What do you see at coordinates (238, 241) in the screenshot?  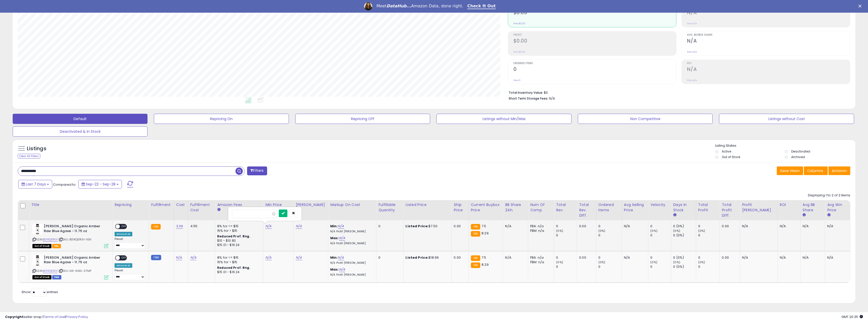 I see `div: $10 - $10.83` at bounding box center [238, 241].